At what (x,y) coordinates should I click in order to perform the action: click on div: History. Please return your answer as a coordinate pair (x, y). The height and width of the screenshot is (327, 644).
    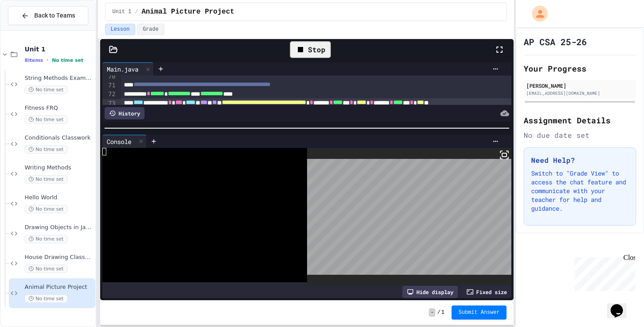
    Looking at the image, I should click on (124, 114).